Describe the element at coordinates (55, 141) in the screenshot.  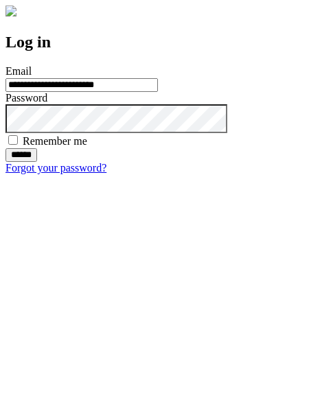
I see `label: Remember me` at that location.